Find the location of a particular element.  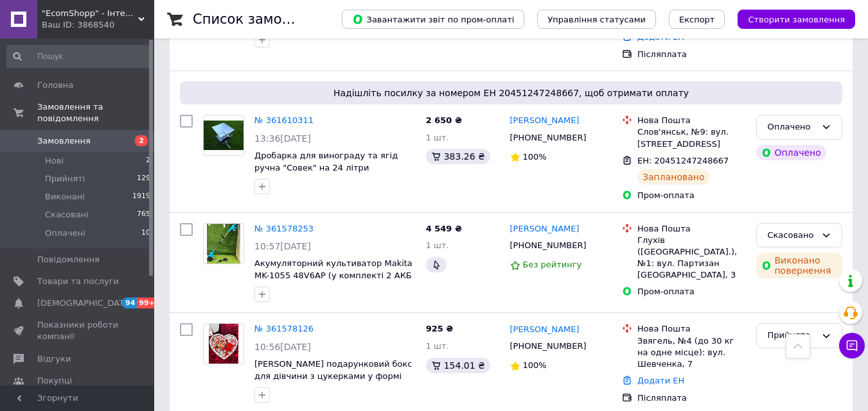

span: Товари та послуги is located at coordinates (78, 282).